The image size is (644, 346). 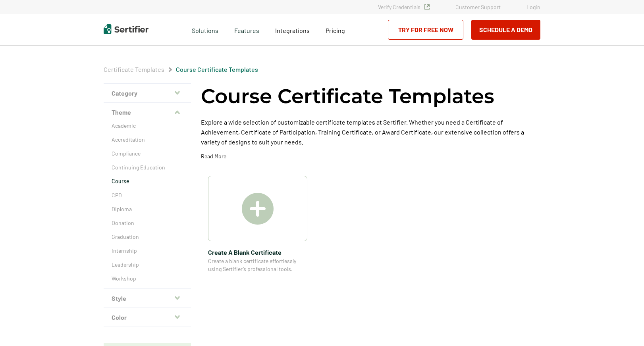 What do you see at coordinates (147, 126) in the screenshot?
I see `p: Academic` at bounding box center [147, 126].